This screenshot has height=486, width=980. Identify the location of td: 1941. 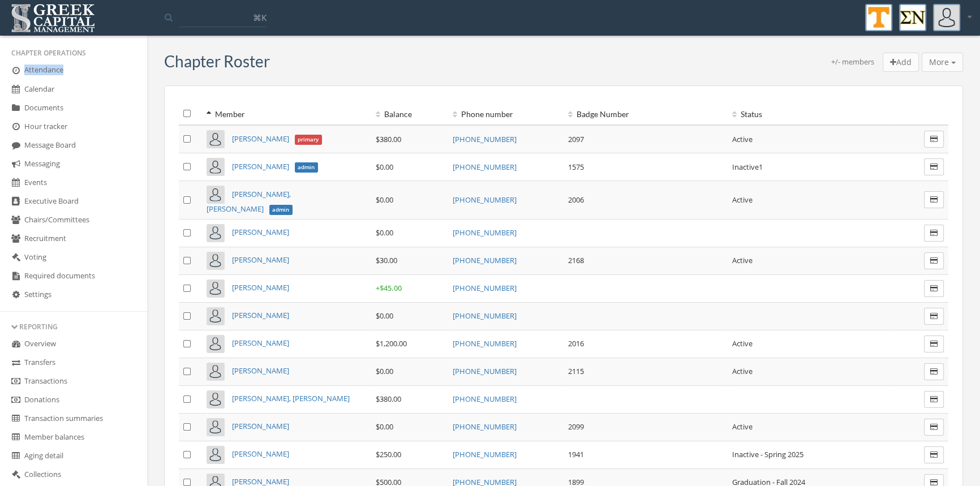
(646, 454).